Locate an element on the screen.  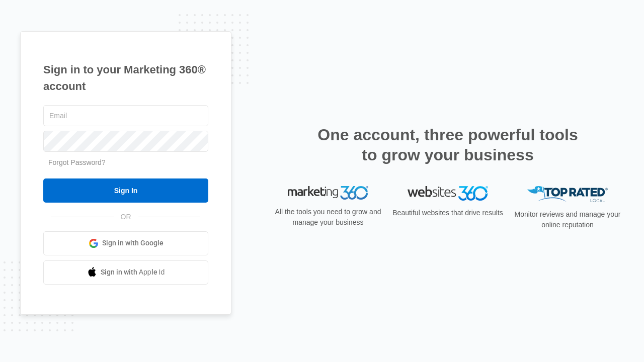
p: All the tools you need to grow and manage your business is located at coordinates (328, 217).